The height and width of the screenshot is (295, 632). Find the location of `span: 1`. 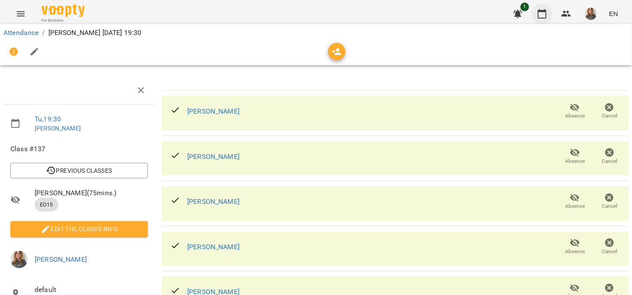

span: 1 is located at coordinates (525, 7).